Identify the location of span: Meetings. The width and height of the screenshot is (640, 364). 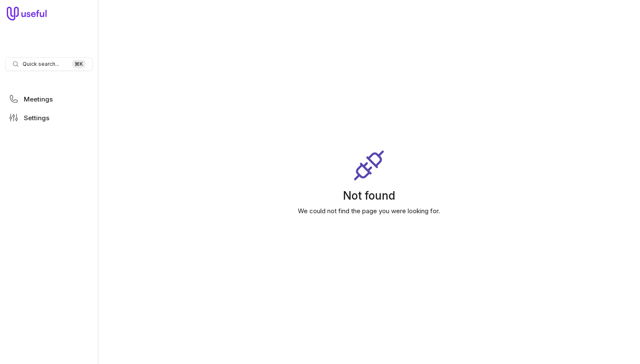
(38, 99).